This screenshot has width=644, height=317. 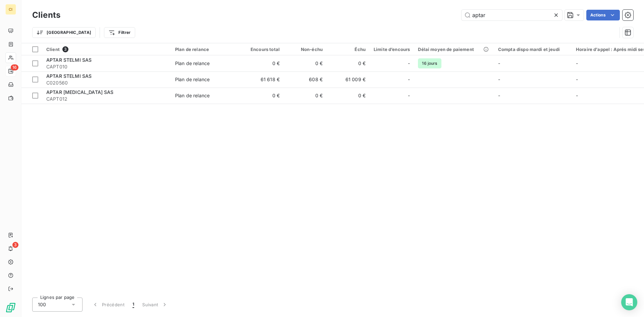 What do you see at coordinates (533, 49) in the screenshot?
I see `div: Compta dispo mardi et jeudi` at bounding box center [533, 49].